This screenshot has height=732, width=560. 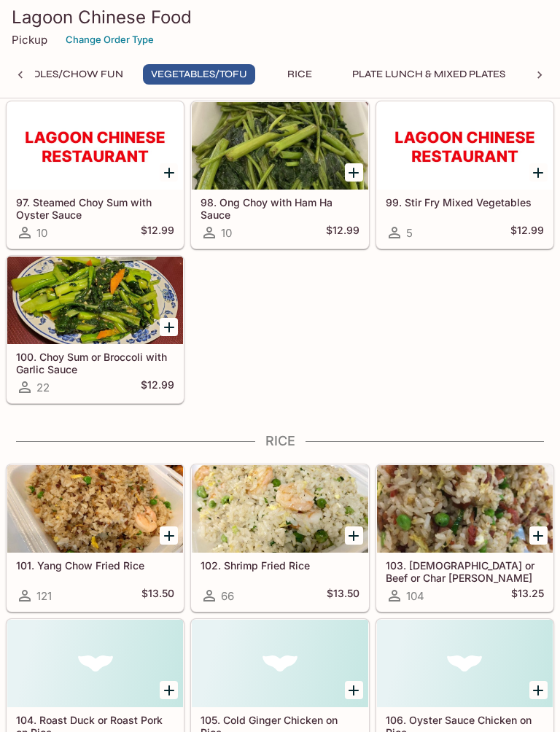 What do you see at coordinates (199, 74) in the screenshot?
I see `button: Vegetables/Tofu` at bounding box center [199, 74].